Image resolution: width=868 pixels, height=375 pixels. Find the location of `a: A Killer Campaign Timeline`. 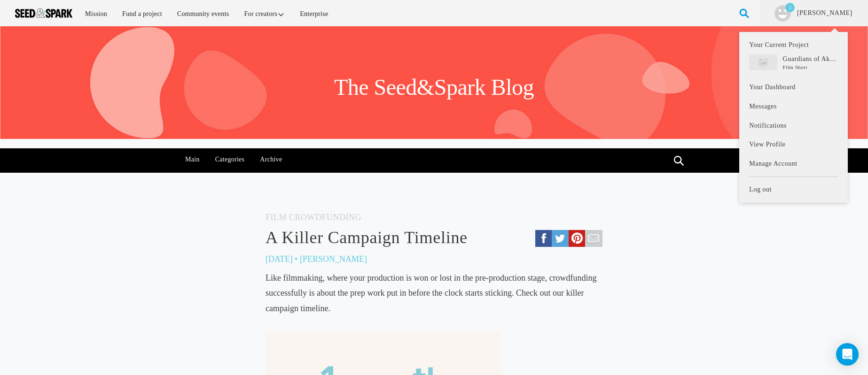

a: A Killer Campaign Timeline is located at coordinates (434, 238).